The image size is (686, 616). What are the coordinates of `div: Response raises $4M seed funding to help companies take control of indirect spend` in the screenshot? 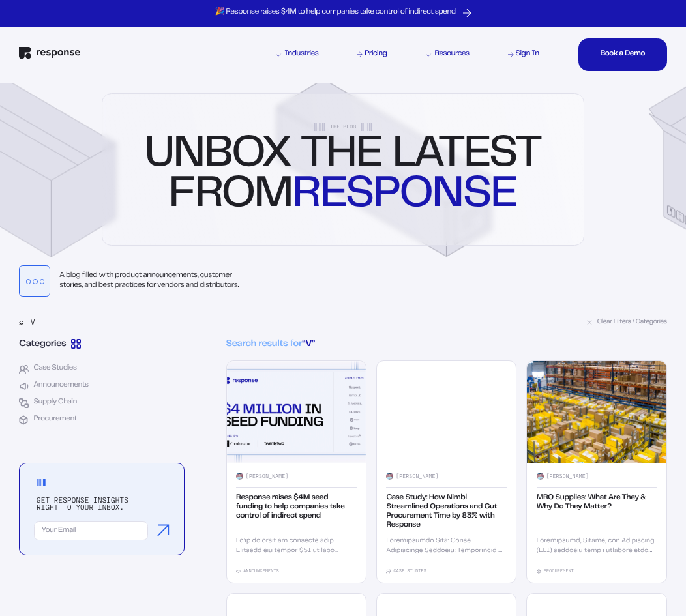 It's located at (296, 512).